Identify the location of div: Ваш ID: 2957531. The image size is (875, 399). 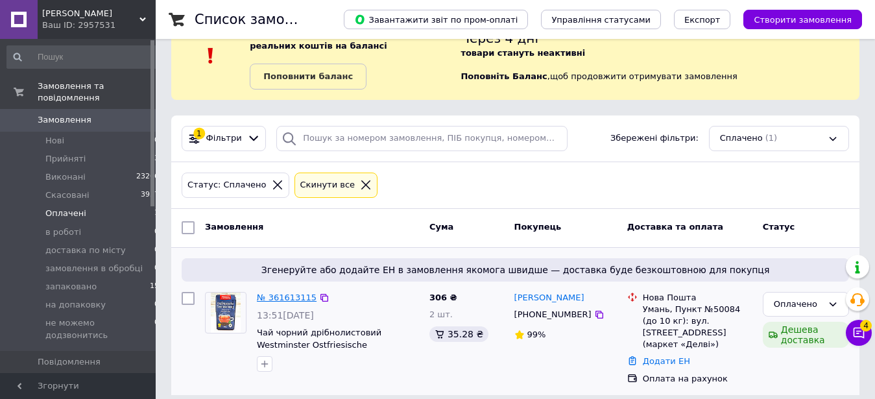
(99, 25).